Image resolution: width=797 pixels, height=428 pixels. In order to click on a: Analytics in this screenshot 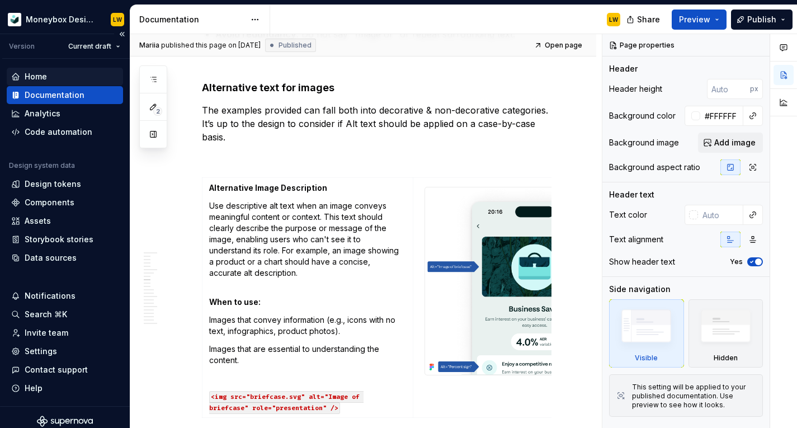, I will do `click(65, 114)`.